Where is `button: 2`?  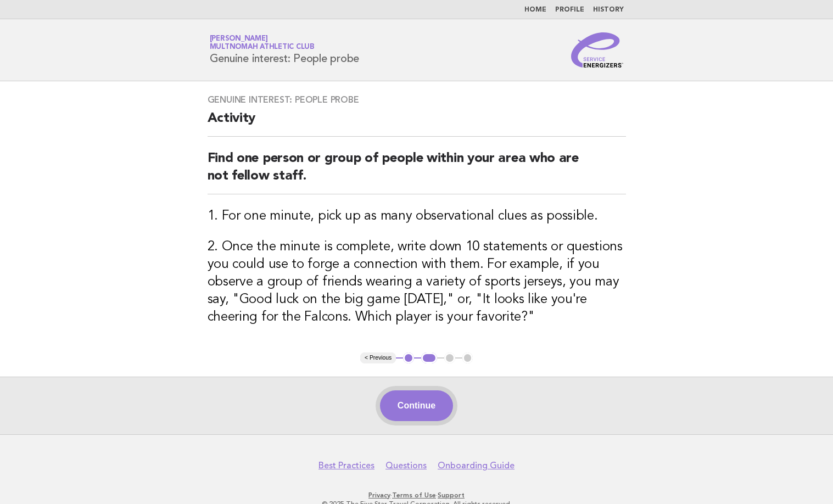
button: 2 is located at coordinates (429, 358).